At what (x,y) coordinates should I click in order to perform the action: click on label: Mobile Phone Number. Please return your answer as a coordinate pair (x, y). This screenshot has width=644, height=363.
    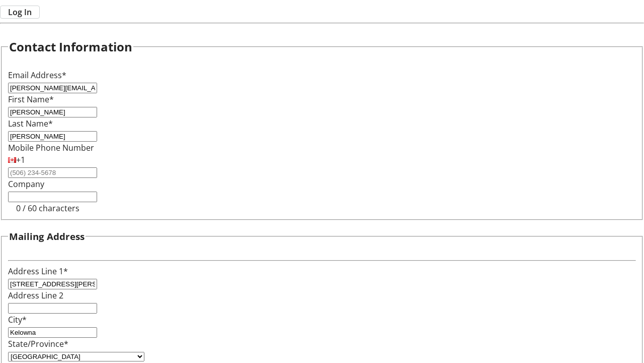
    Looking at the image, I should click on (50, 148).